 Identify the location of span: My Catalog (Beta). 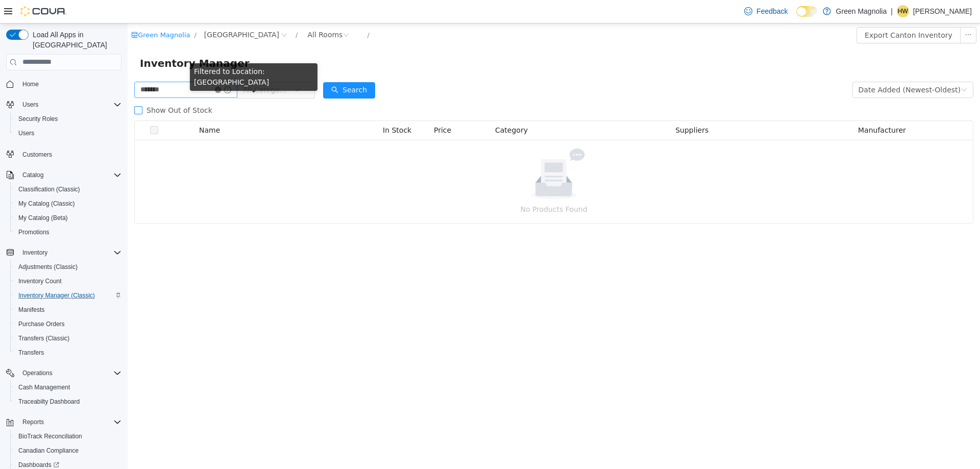
(43, 218).